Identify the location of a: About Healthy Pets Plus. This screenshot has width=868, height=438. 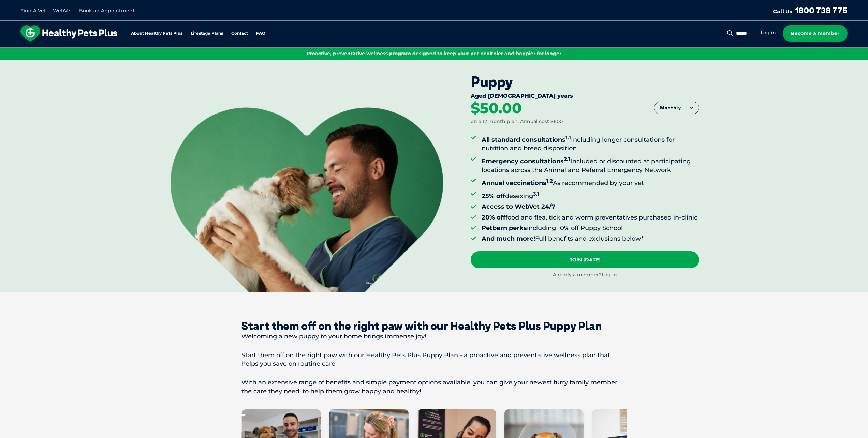
(156, 34).